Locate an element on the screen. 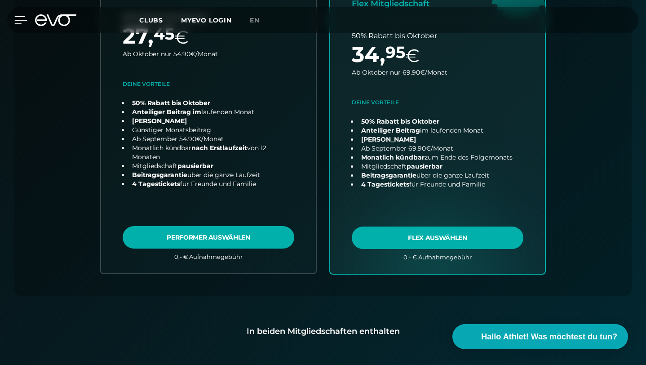 The image size is (646, 365). a: en is located at coordinates (260, 20).